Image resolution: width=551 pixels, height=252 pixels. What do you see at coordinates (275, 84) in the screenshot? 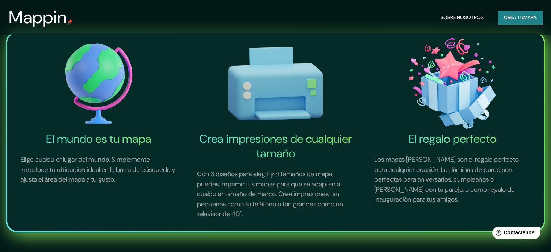
I see `img: Crea impresiones de cualquier tamaño-icono` at bounding box center [275, 84].